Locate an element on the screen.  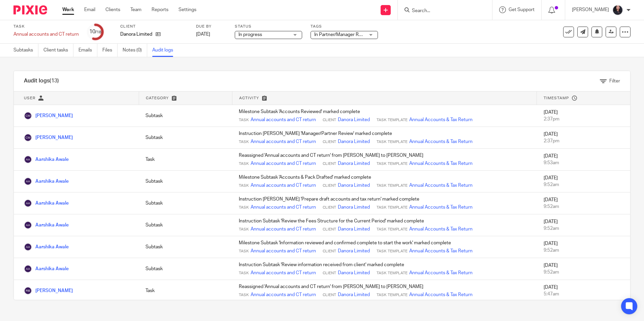
td: Instruction Subtask 'Review information received from client' marked complete is located at coordinates (384, 269).